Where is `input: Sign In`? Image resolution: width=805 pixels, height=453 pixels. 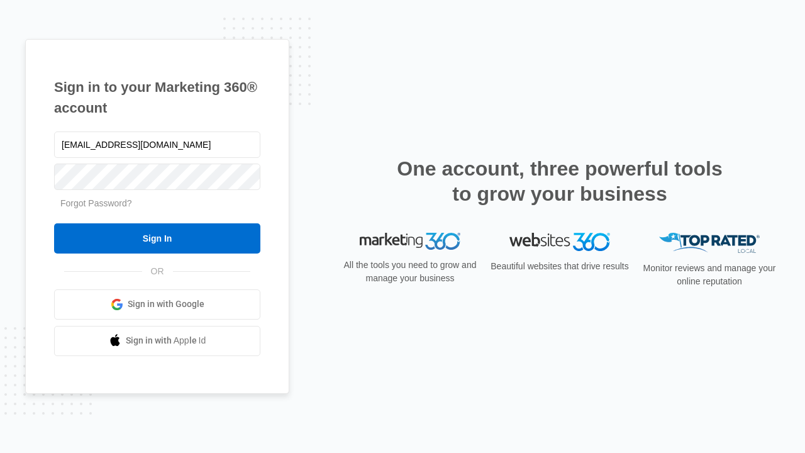
input: Sign In is located at coordinates (157, 238).